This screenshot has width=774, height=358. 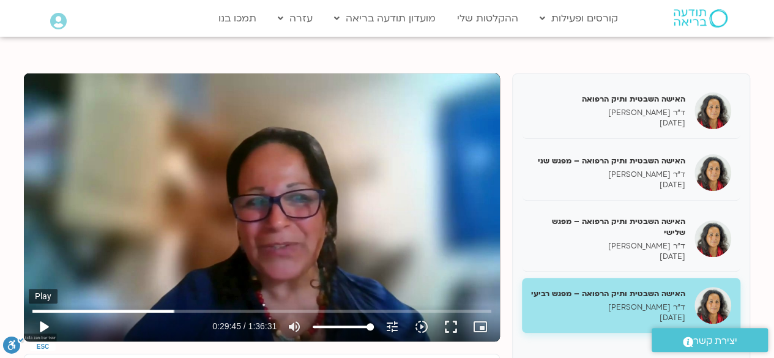 I want to click on span: יצירת קשר, so click(x=716, y=341).